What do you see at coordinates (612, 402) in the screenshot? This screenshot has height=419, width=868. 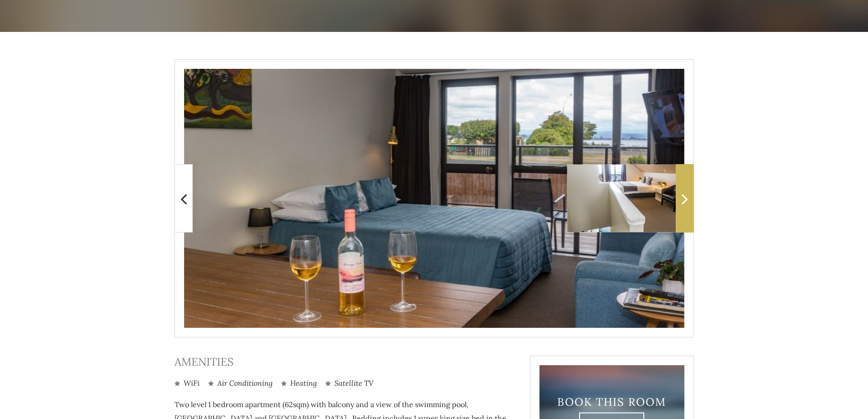 I see `h3: Book This Room` at bounding box center [612, 402].